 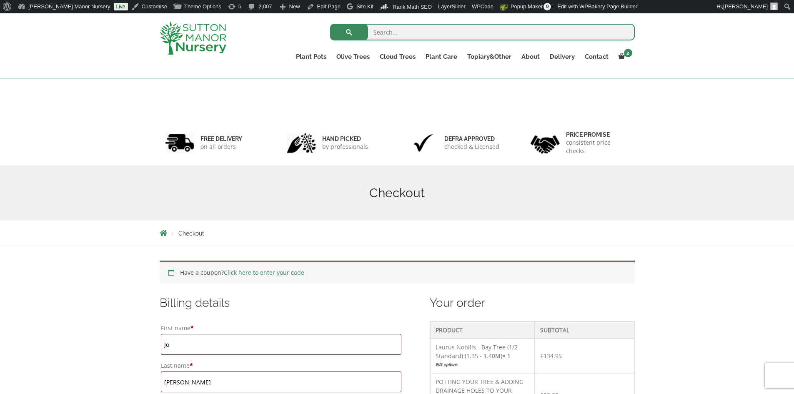 What do you see at coordinates (598, 147) in the screenshot?
I see `p: consistent price checks` at bounding box center [598, 147].